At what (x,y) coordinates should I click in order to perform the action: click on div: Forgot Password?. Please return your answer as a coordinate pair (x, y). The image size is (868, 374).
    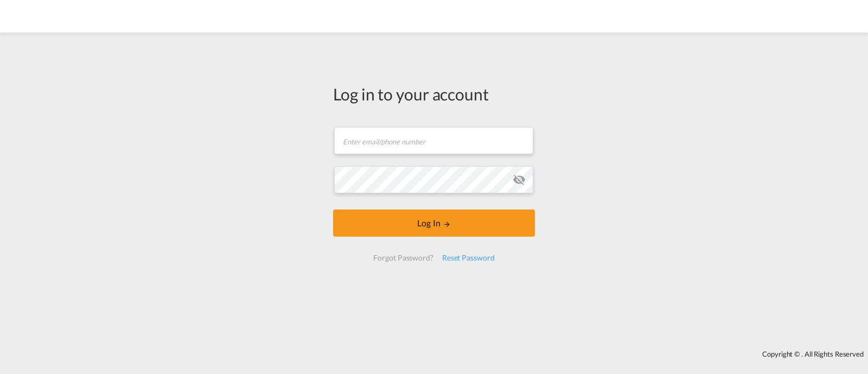
    Looking at the image, I should click on (403, 258).